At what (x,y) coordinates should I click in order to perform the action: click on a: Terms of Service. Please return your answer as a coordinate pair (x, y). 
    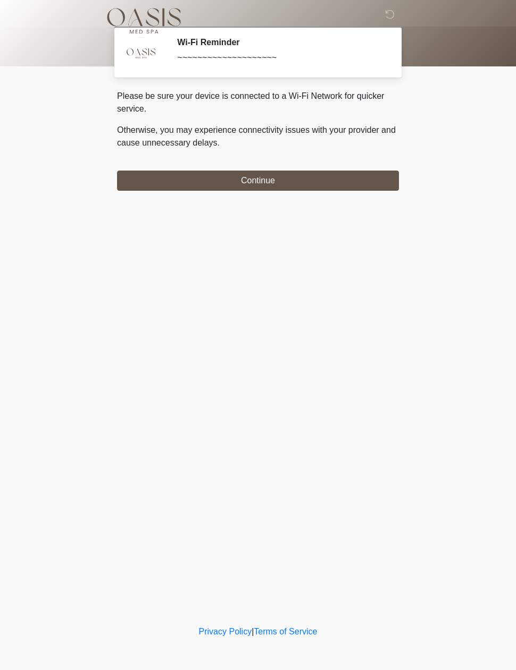
    Looking at the image, I should click on (285, 631).